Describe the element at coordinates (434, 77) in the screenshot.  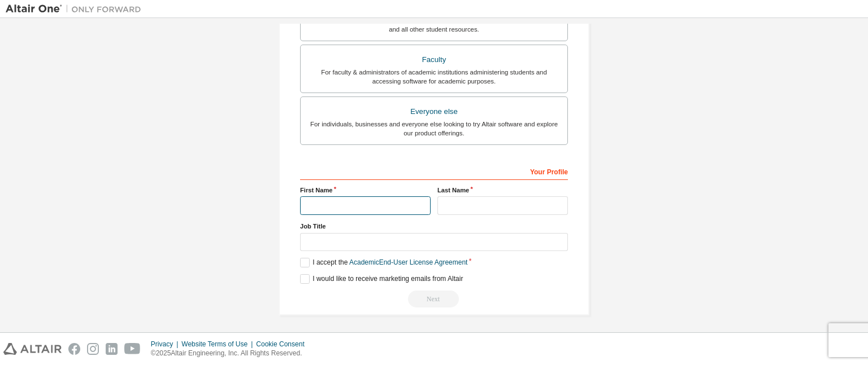
I see `div: For faculty & administrators of academic institutions administering students and accessing softwa...` at that location.